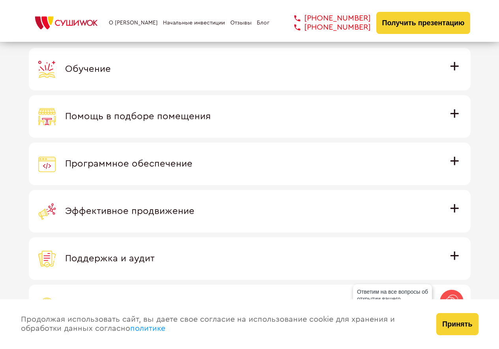 This screenshot has width=499, height=349. I want to click on span: Программное обеспечение, so click(129, 164).